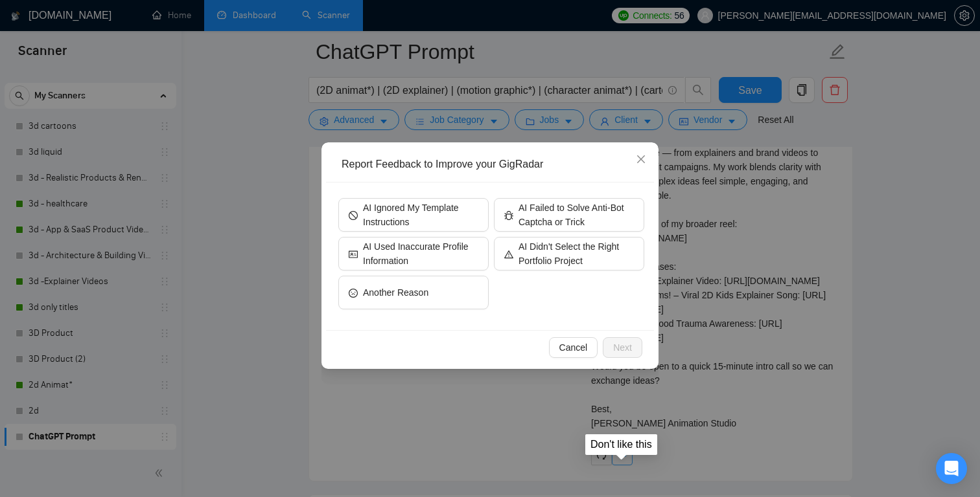 This screenshot has height=497, width=980. Describe the element at coordinates (508, 253) in the screenshot. I see `span: warning` at that location.